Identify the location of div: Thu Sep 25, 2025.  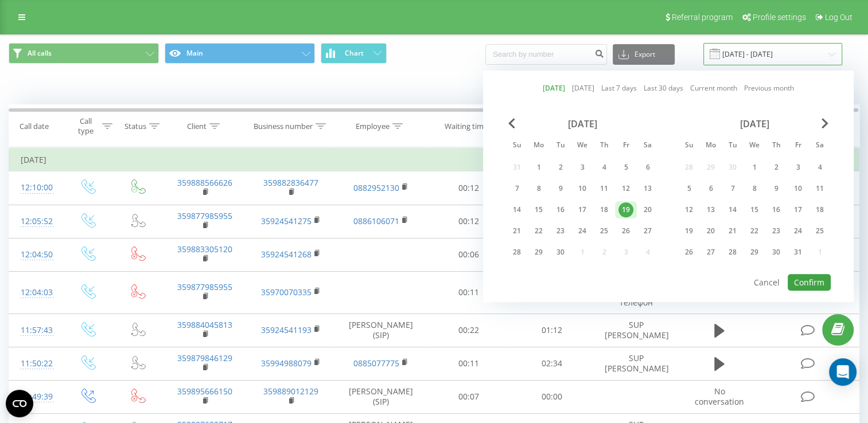
(604, 231).